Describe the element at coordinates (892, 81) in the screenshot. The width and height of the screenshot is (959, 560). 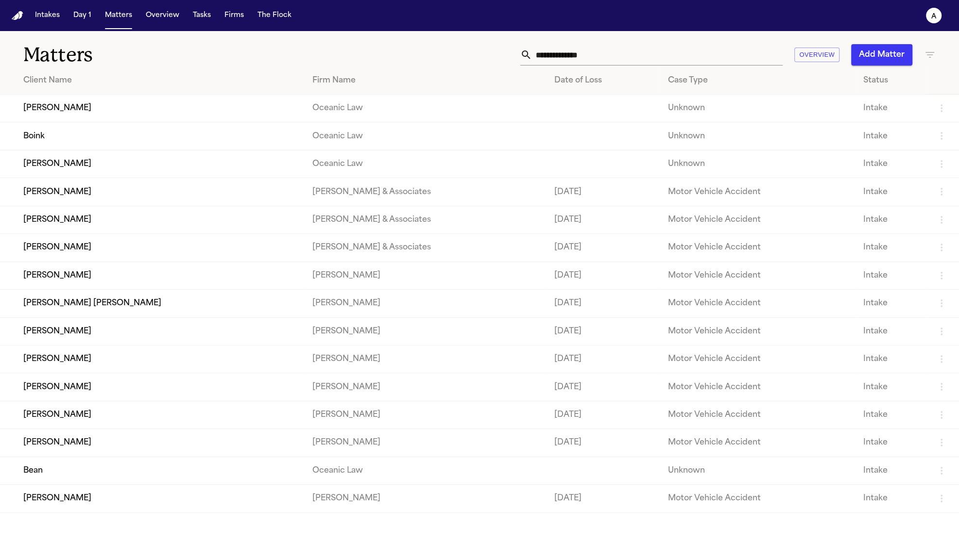
I see `div: Status` at that location.